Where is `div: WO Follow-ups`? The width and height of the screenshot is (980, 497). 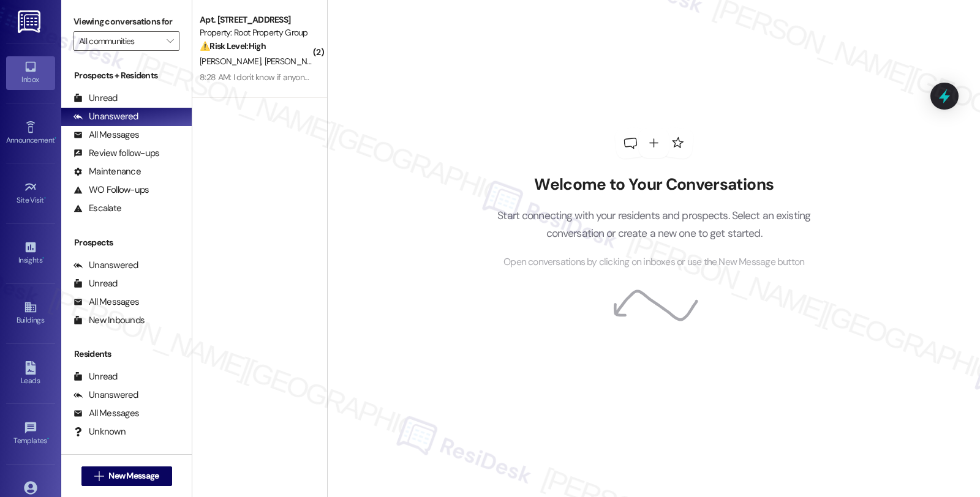 div: WO Follow-ups is located at coordinates (111, 190).